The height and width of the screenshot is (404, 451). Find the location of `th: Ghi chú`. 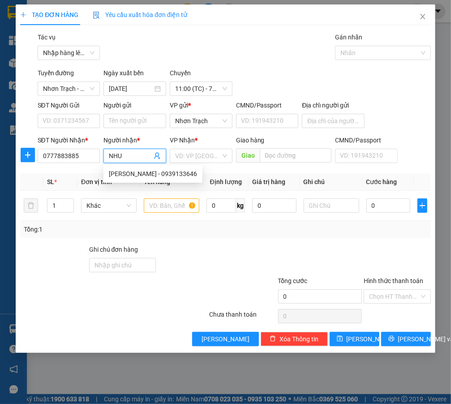

th: Ghi chú is located at coordinates (332, 182).